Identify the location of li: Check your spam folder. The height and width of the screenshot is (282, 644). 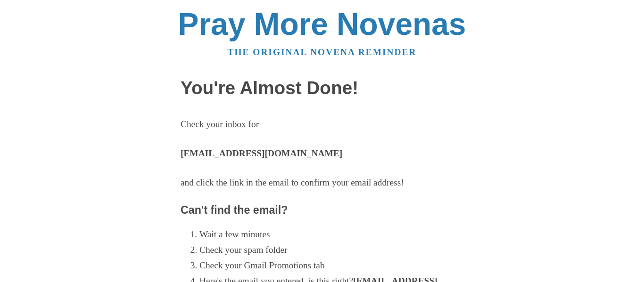
(331, 250).